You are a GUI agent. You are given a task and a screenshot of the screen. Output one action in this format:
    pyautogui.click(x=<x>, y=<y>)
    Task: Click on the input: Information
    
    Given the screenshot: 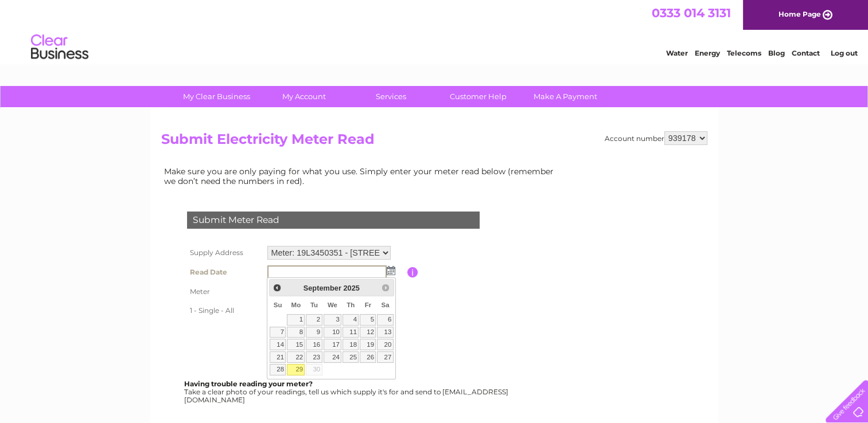 What is the action you would take?
    pyautogui.click(x=413, y=272)
    